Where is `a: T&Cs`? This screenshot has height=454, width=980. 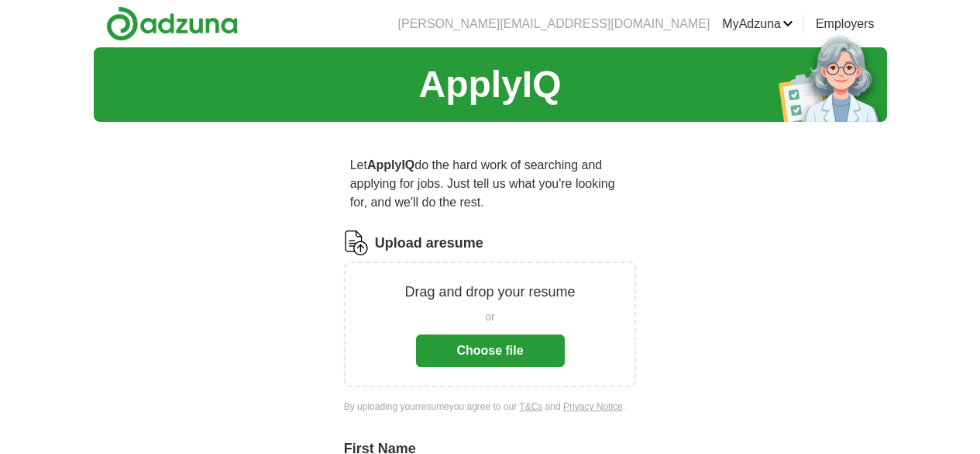 a: T&Cs is located at coordinates (531, 407).